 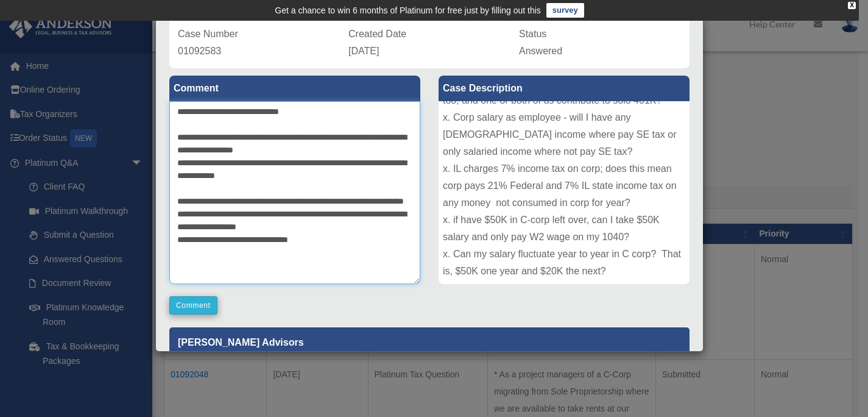 I want to click on label: Case Description, so click(x=565, y=88).